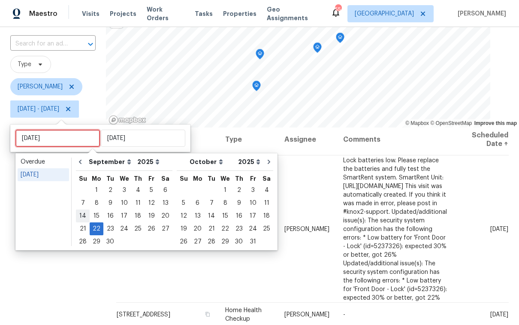  Describe the element at coordinates (123, 14) in the screenshot. I see `span: Projects` at that location.